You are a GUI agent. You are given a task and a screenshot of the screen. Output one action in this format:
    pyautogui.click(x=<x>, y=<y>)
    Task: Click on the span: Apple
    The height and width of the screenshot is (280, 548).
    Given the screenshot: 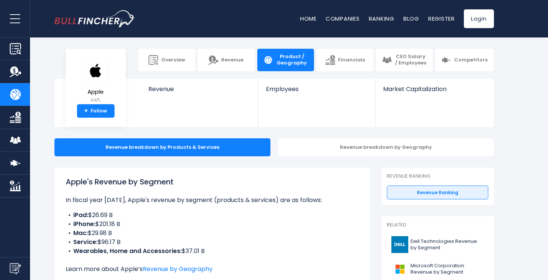 What is the action you would take?
    pyautogui.click(x=96, y=92)
    